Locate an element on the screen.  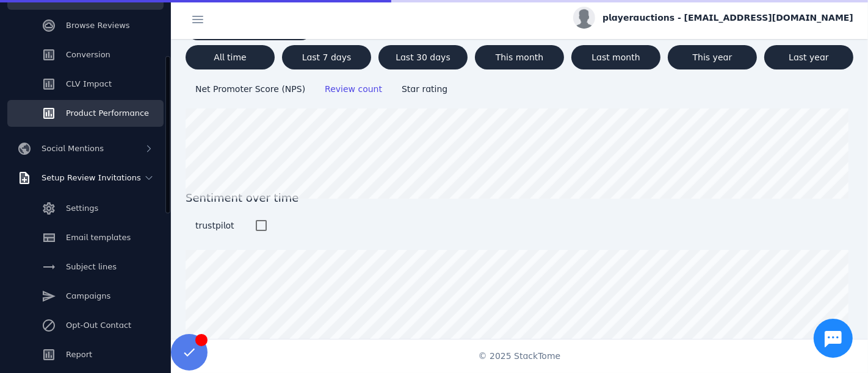
a: Settings is located at coordinates (86, 209).